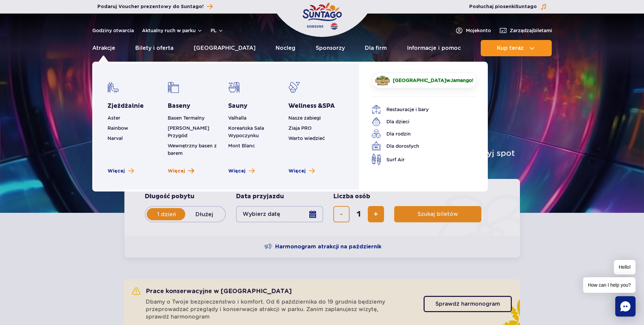 The width and height of the screenshot is (644, 325). Describe the element at coordinates (115, 138) in the screenshot. I see `span: Narval` at that location.